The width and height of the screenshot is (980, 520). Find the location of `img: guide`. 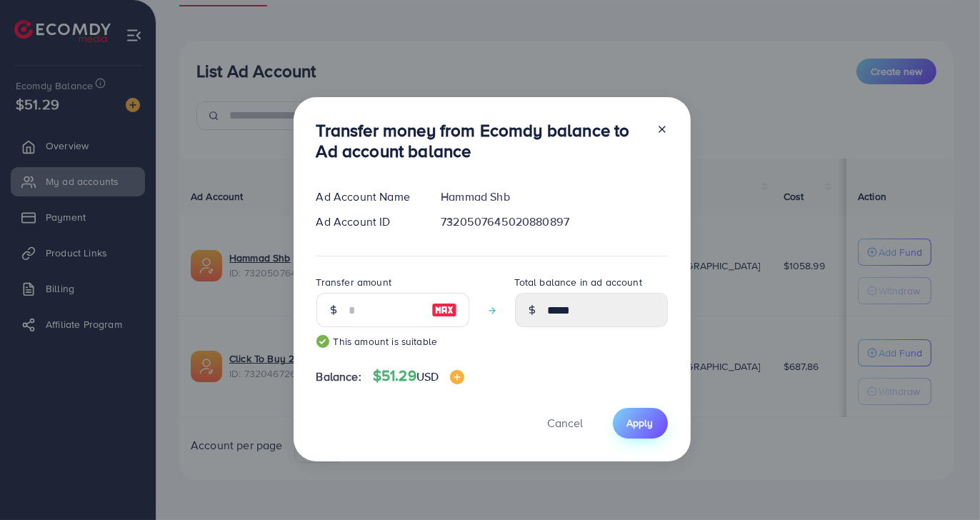

img: guide is located at coordinates (322, 341).